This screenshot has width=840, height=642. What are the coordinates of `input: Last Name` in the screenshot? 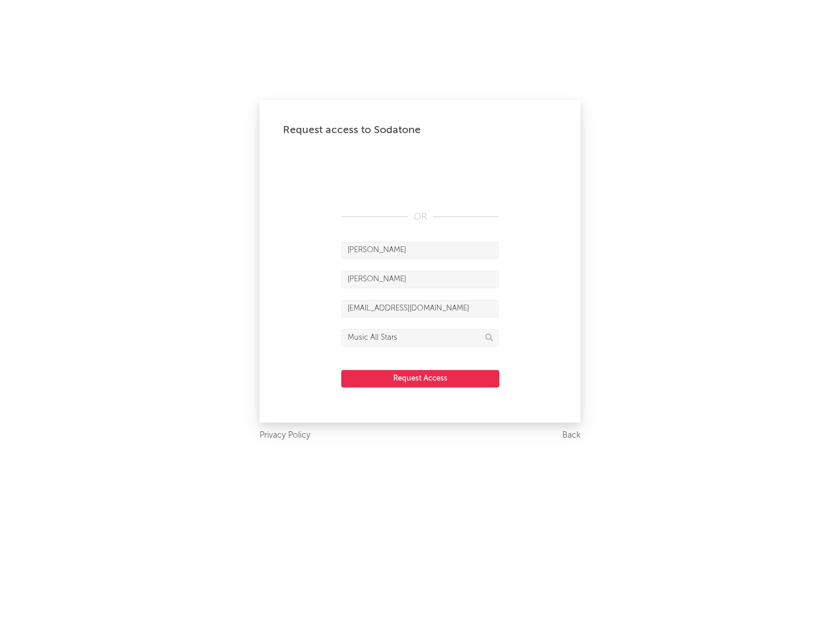 It's located at (420, 279).